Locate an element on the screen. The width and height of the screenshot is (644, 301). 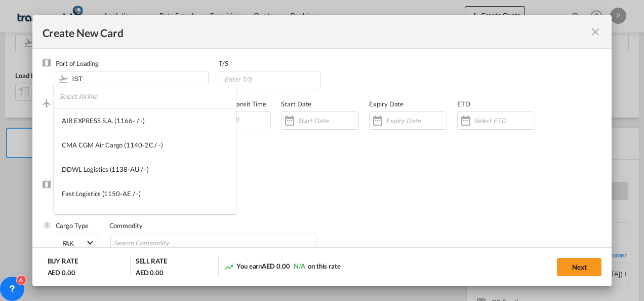
div: AIR EXPRESS S.A. (1166- / -) is located at coordinates (103, 121).